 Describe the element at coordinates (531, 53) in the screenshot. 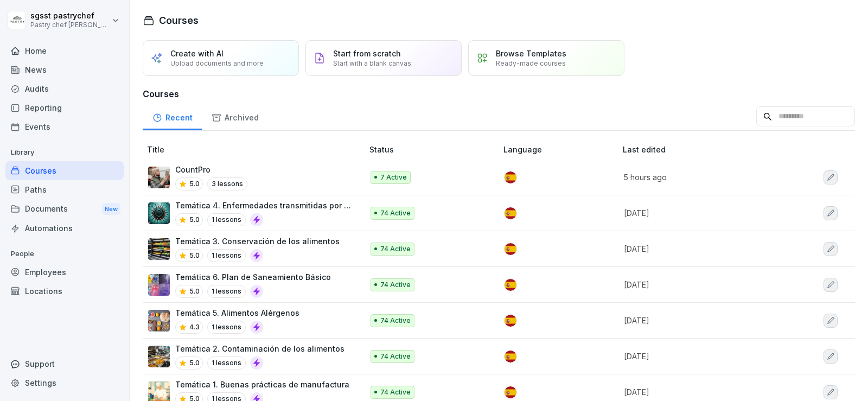

I see `p: Browse Templates` at that location.